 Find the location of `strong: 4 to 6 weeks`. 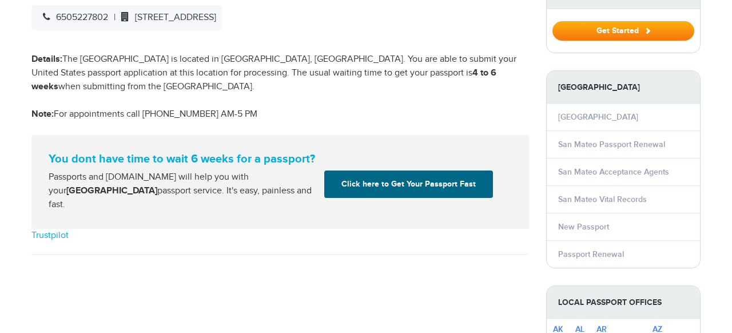

strong: 4 to 6 weeks is located at coordinates (264, 80).